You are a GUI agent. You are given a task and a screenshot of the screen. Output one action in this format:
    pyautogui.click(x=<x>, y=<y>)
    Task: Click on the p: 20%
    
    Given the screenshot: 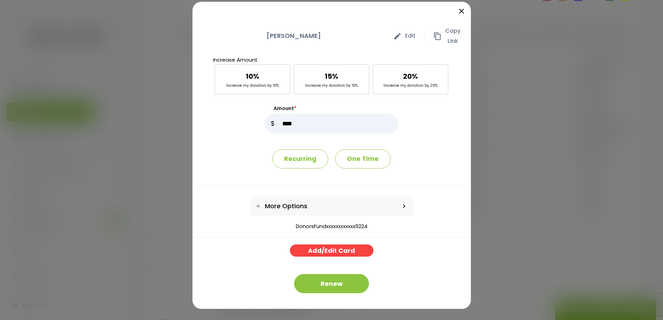 What is the action you would take?
    pyautogui.click(x=410, y=76)
    